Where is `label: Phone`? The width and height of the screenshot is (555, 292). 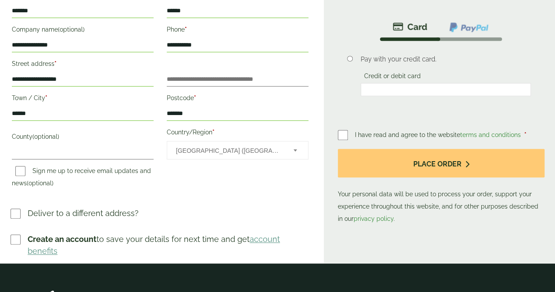 label: Phone is located at coordinates (237, 31).